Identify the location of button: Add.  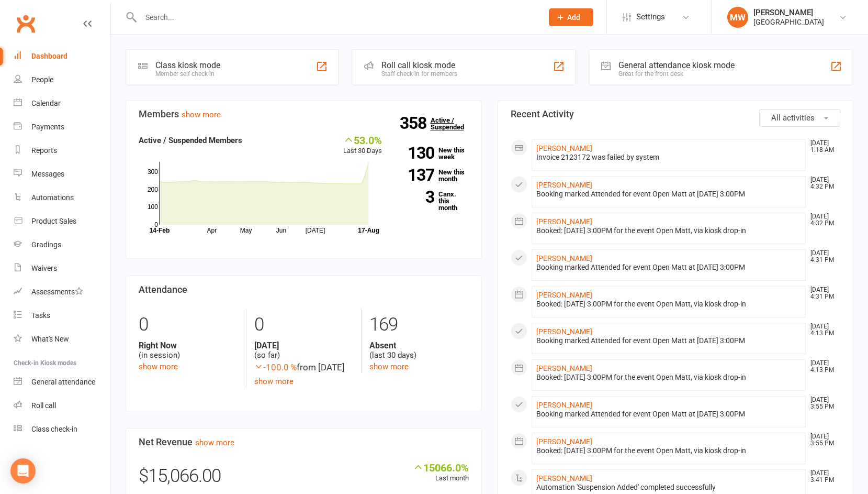
(571, 17).